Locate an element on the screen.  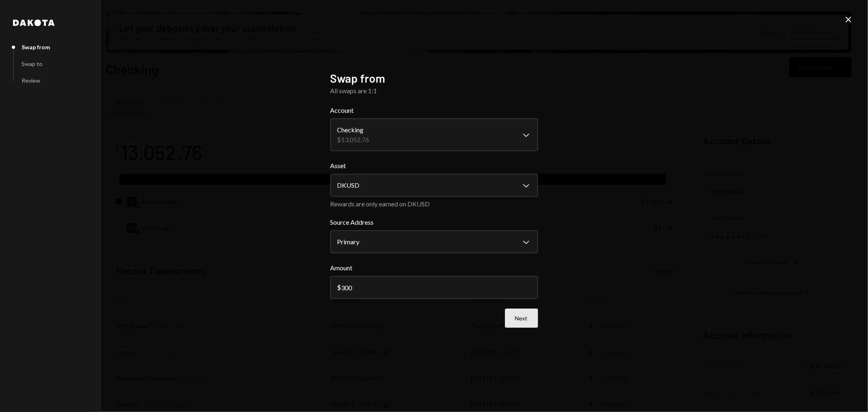
div: Rewards are only earned on DKUSD is located at coordinates (434, 204).